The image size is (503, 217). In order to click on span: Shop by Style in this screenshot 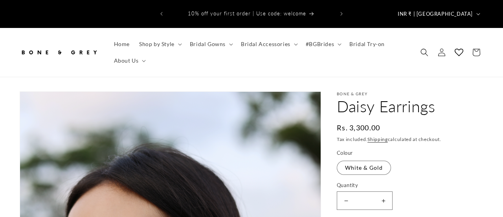, I will do `click(157, 44)`.